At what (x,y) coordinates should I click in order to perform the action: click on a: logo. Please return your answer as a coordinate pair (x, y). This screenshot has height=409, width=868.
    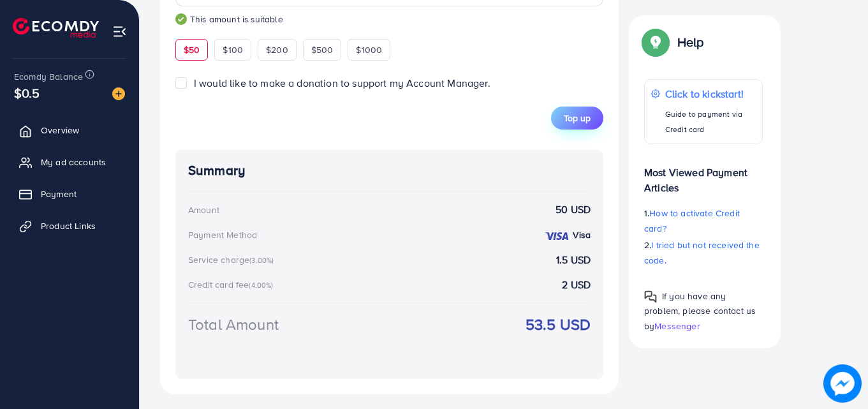
    Looking at the image, I should click on (55, 27).